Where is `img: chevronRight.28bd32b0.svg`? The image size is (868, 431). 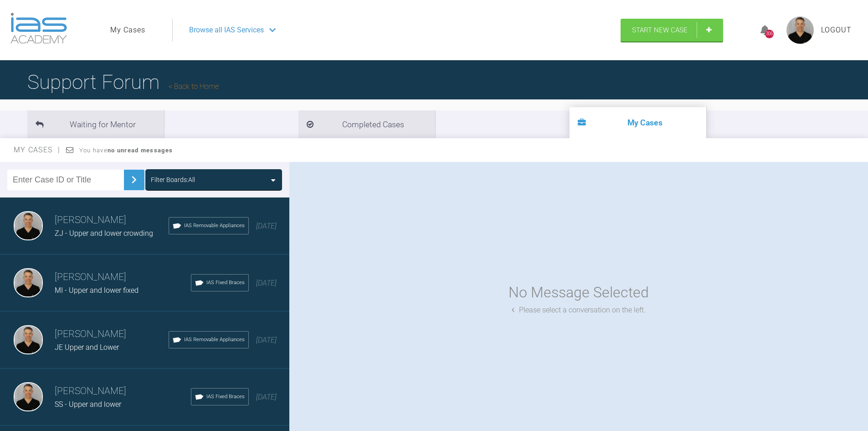
img: chevronRight.28bd32b0.svg is located at coordinates (134, 180).